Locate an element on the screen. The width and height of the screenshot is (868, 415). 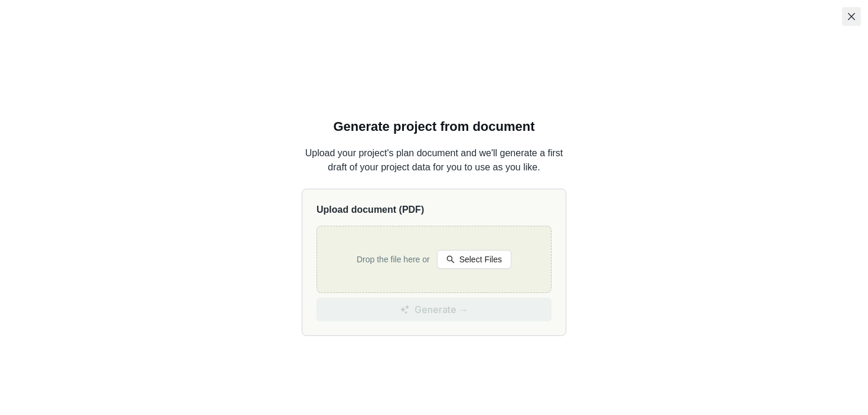
h2: Generate project from document is located at coordinates (433, 127).